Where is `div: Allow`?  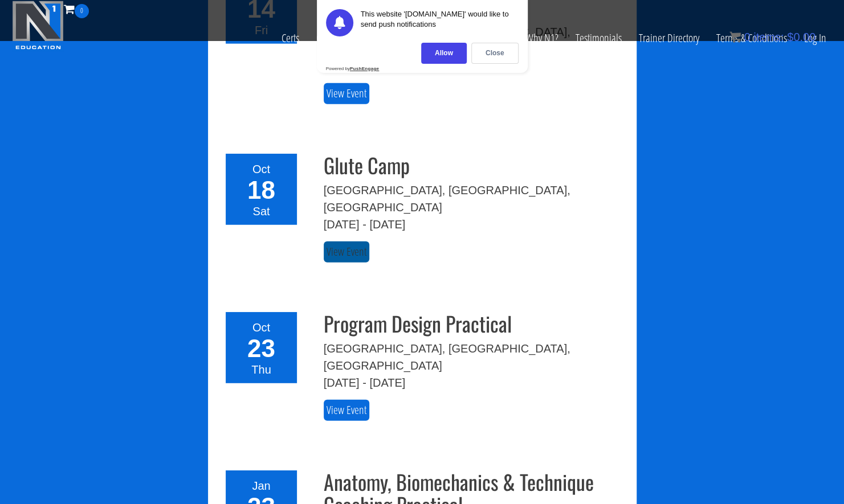 div: Allow is located at coordinates (444, 53).